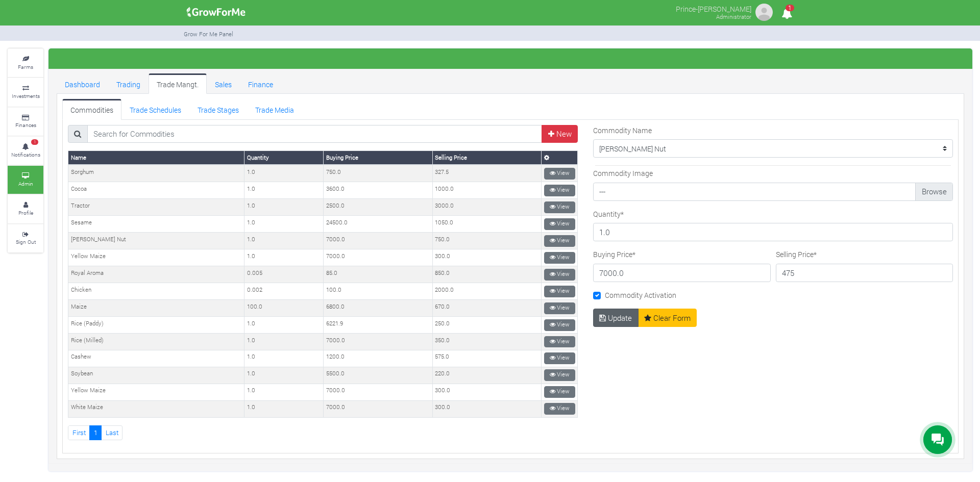 This screenshot has height=482, width=980. I want to click on td: 0.005, so click(284, 274).